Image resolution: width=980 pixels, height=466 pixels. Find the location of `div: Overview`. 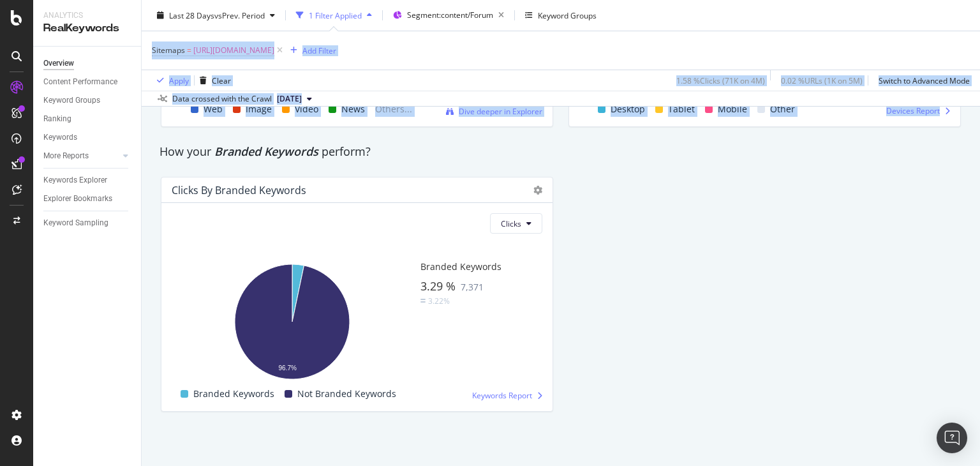

div: Overview is located at coordinates (58, 63).